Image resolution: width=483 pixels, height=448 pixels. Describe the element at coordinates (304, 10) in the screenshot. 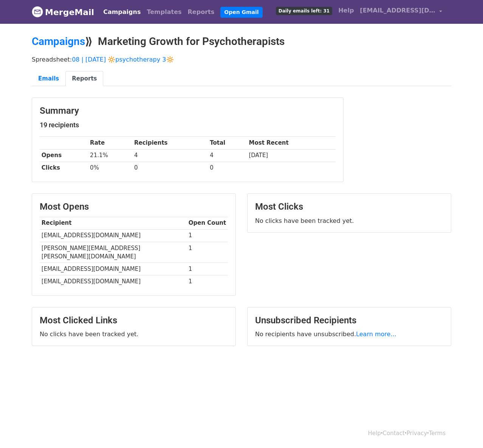

I see `a: Daily emails left: 31` at that location.